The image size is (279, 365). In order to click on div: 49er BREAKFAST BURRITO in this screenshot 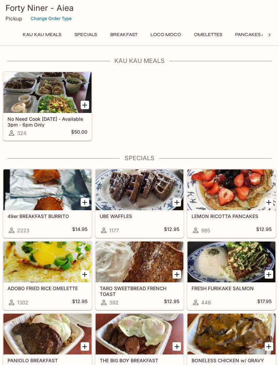, I will do `click(47, 190)`.